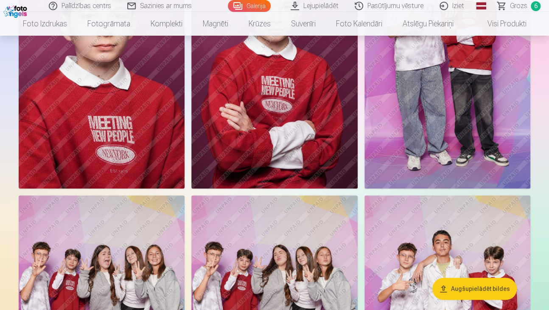 The image size is (549, 310). Describe the element at coordinates (536, 6) in the screenshot. I see `span: 6` at that location.